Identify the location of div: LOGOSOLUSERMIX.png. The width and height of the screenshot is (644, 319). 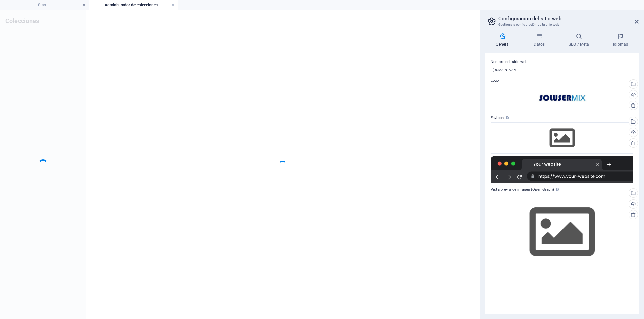
(562, 98).